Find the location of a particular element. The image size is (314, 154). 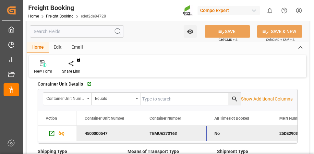

div: Home is located at coordinates (38, 48).